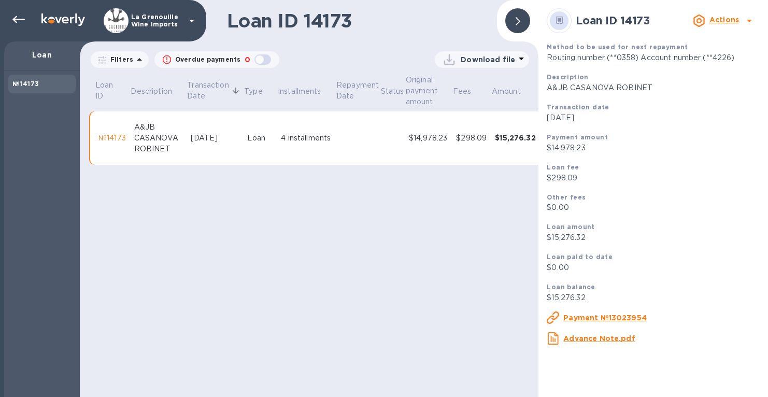 The height and width of the screenshot is (397, 768). Describe the element at coordinates (151, 91) in the screenshot. I see `p: Description` at that location.